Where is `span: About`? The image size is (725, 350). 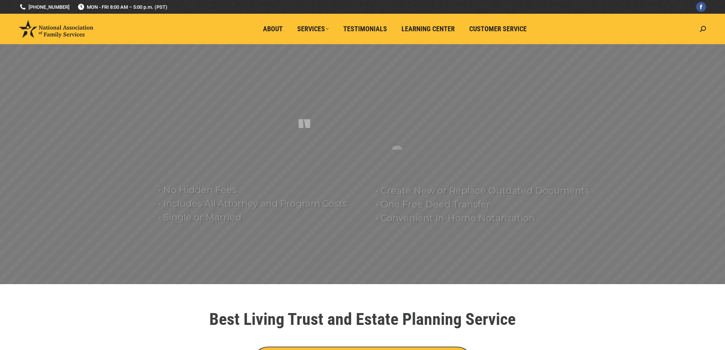 span: About is located at coordinates (273, 29).